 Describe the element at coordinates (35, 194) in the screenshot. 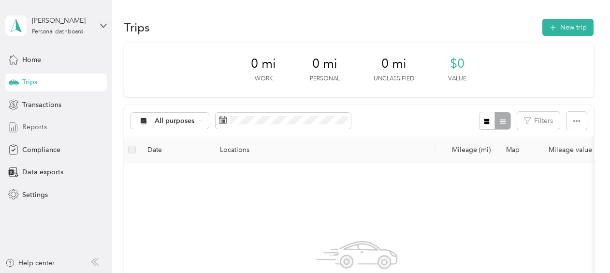

I see `span: Settings` at that location.